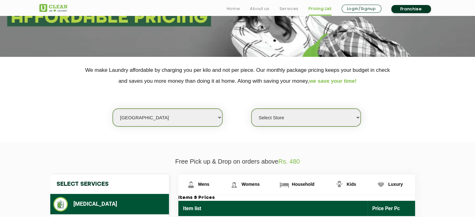  I want to click on a: Services, so click(289, 9).